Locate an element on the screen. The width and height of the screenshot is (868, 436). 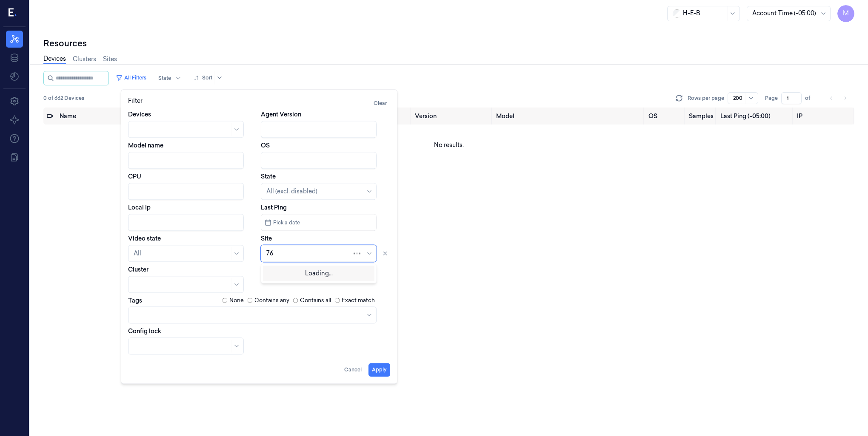
th: IP is located at coordinates (824, 116).